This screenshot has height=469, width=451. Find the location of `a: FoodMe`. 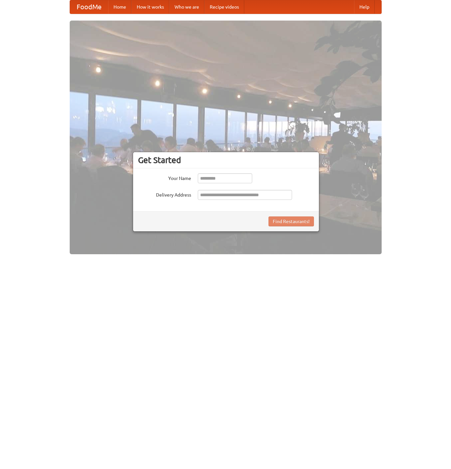

a: FoodMe is located at coordinates (89, 7).